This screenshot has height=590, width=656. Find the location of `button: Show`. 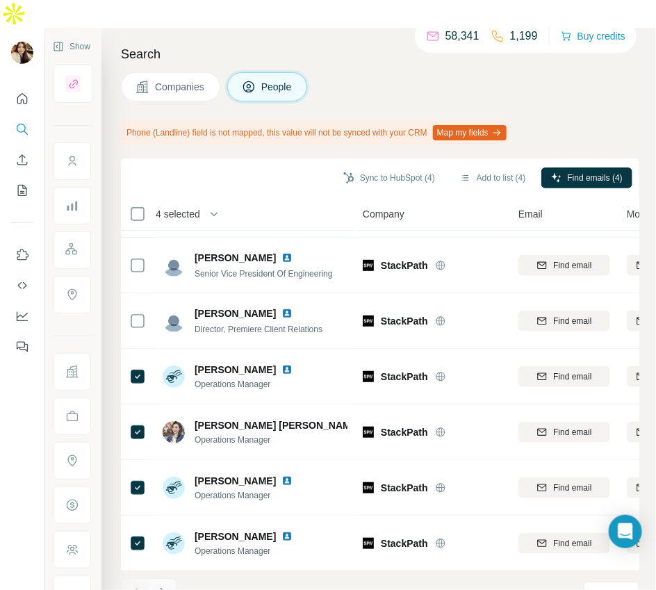

button: Show is located at coordinates (72, 47).